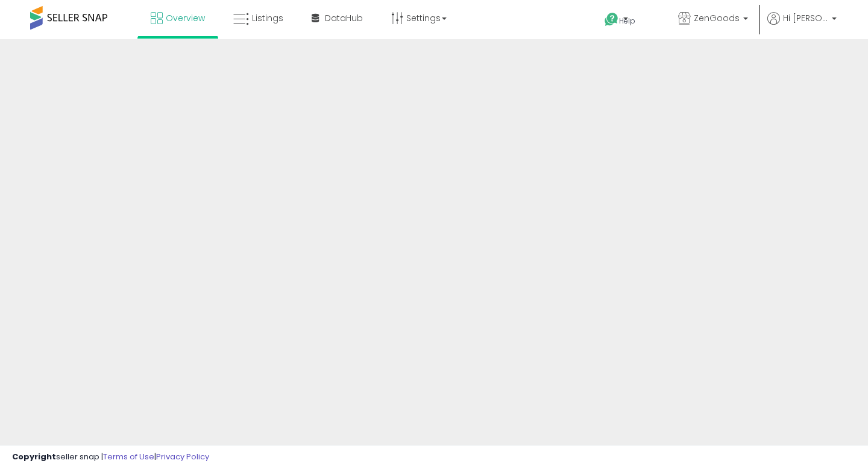 The image size is (868, 469). What do you see at coordinates (110, 457) in the screenshot?
I see `div: seller snap | |` at bounding box center [110, 457].